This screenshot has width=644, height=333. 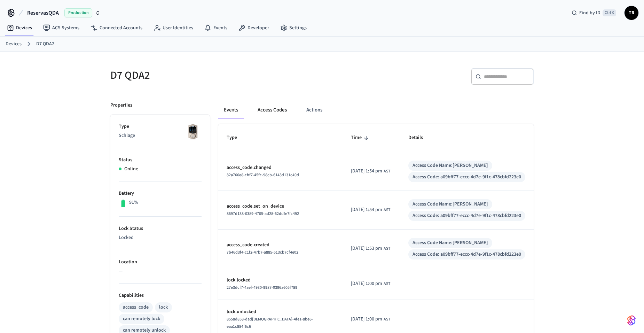 I want to click on div: access_code, so click(x=136, y=307).